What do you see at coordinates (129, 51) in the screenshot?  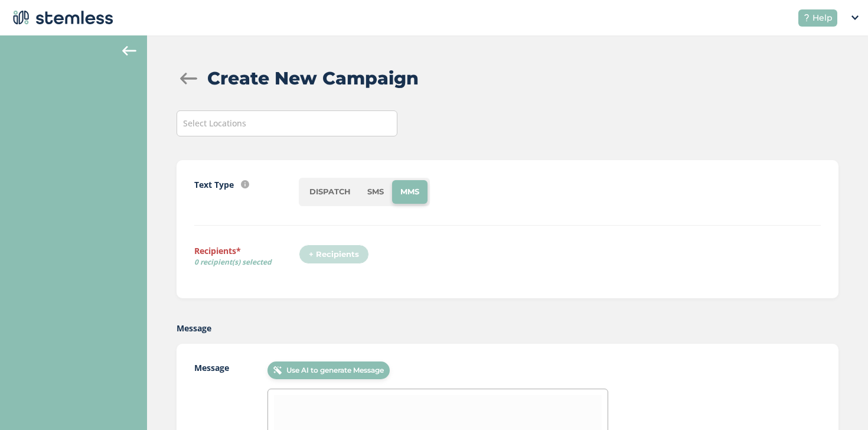 I see `img: icon-arrow-back-accent-c549486e.svg` at bounding box center [129, 51].